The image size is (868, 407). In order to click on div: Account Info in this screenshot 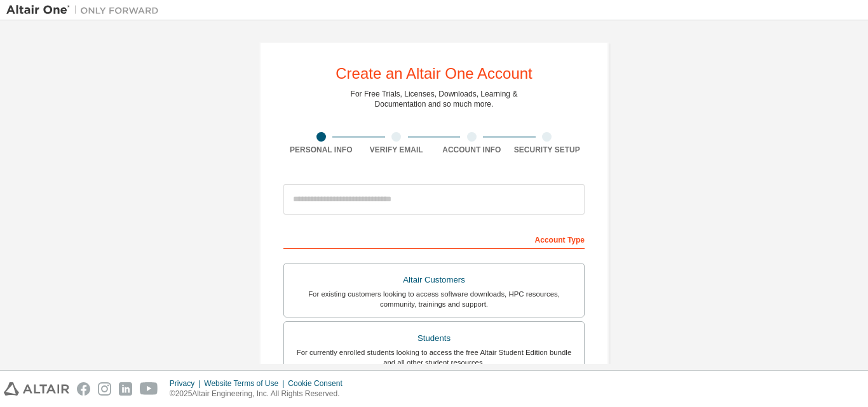, I will do `click(472, 150)`.